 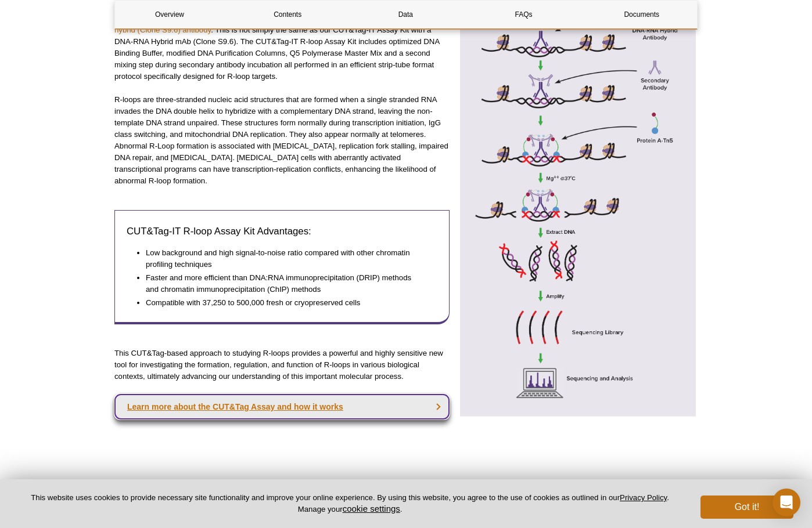 What do you see at coordinates (643, 497) in the screenshot?
I see `a: Privacy Policy` at bounding box center [643, 497].